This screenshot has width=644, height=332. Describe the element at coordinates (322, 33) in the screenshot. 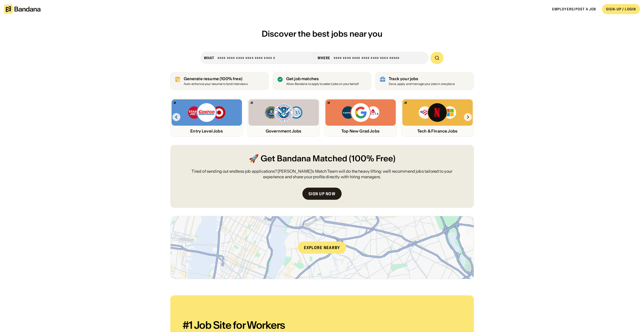

I see `span: Discover the best jobs near you` at that location.